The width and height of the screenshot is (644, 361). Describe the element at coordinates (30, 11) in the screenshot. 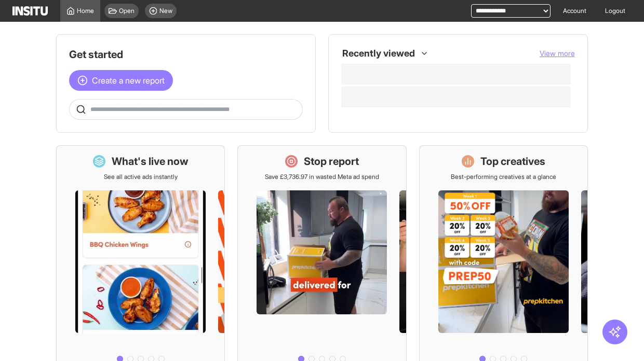

I see `img: Logo` at that location.